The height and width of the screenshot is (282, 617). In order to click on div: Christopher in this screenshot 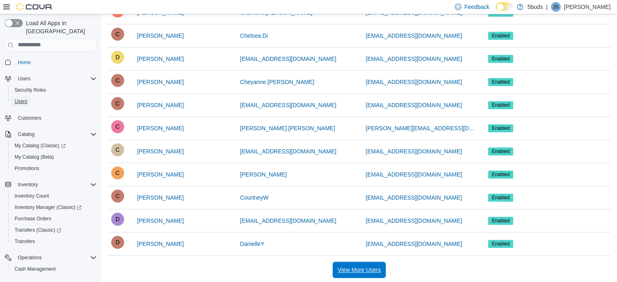, I will do `click(118, 126)`.